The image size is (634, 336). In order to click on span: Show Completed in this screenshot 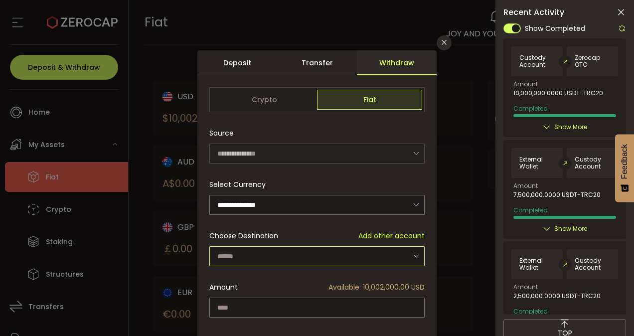, I will do `click(555, 28)`.